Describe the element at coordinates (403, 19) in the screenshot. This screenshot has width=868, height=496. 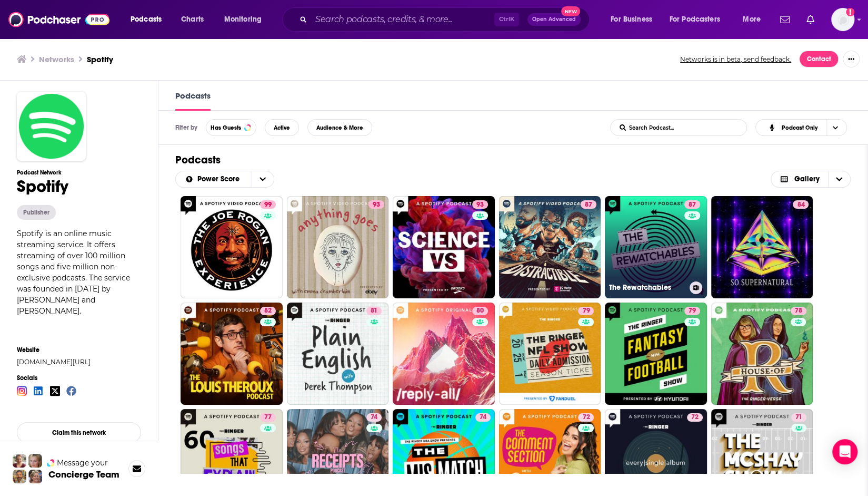
I see `input: Search podcasts, credits, & more...` at that location.